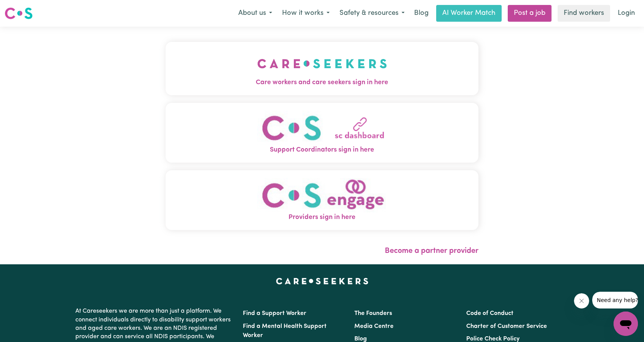 This screenshot has width=644, height=342. I want to click on button: Providers sign in here, so click(322, 200).